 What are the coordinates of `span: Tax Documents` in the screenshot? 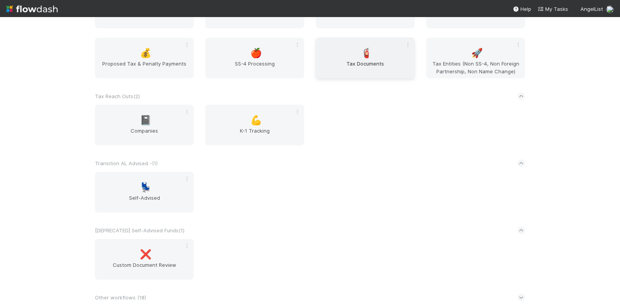 It's located at (365, 67).